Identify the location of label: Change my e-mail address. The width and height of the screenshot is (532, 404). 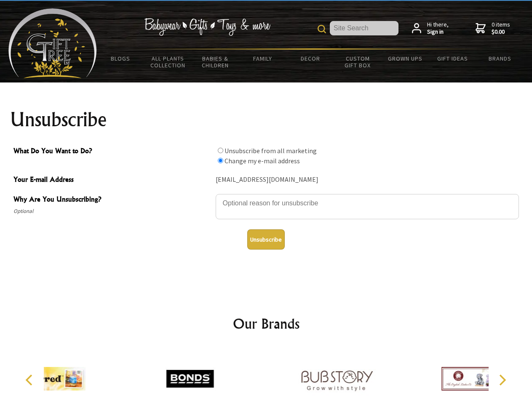
(262, 161).